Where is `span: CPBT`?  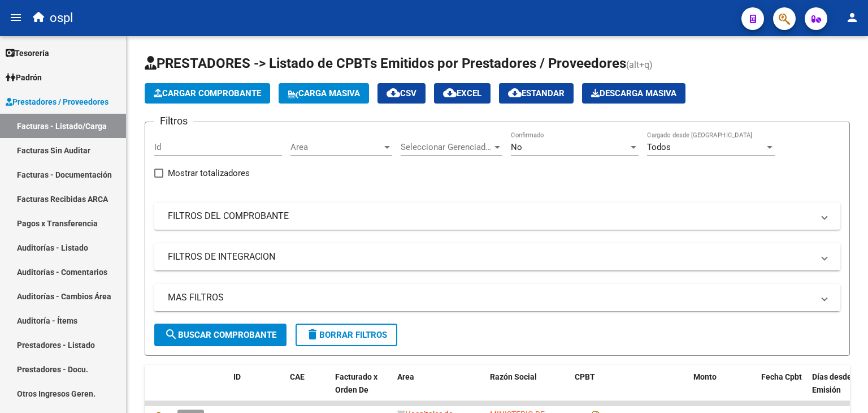
span: CPBT is located at coordinates (584, 376).